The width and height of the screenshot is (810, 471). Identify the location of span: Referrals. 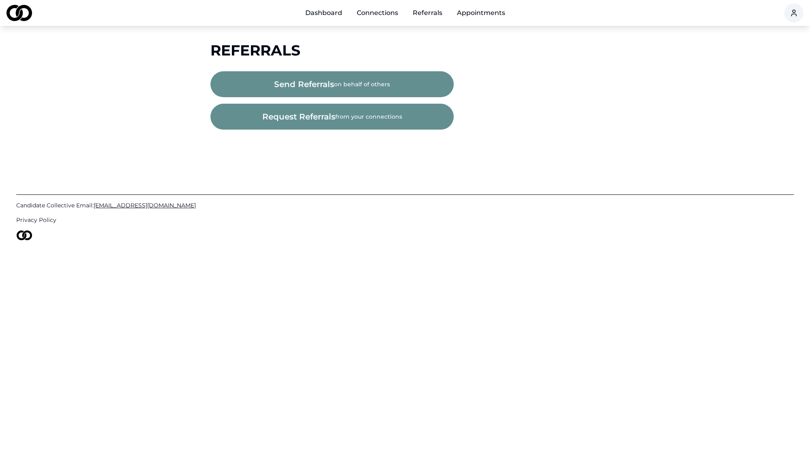
(255, 50).